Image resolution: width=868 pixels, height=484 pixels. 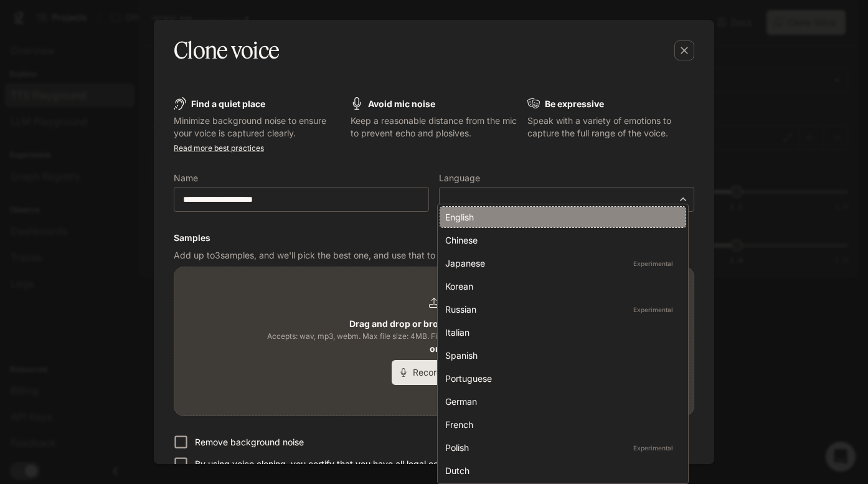 I want to click on div: Polish, so click(x=560, y=447).